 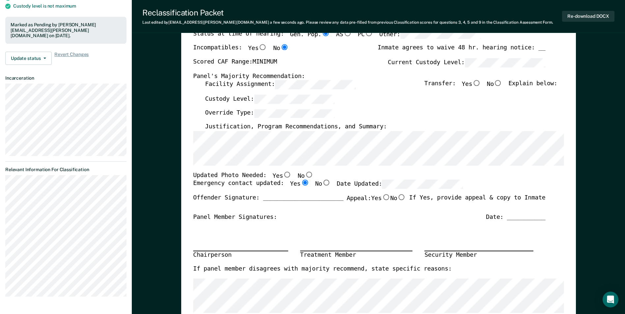 I want to click on div: Security Member, so click(x=479, y=256).